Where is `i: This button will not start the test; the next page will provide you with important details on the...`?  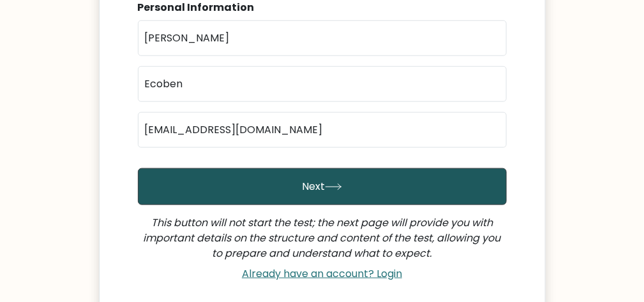 i: This button will not start the test; the next page will provide you with important details on the... is located at coordinates (323, 238).